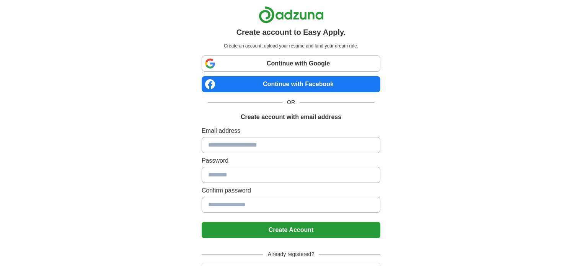 Image resolution: width=582 pixels, height=266 pixels. I want to click on button: Create Account, so click(291, 230).